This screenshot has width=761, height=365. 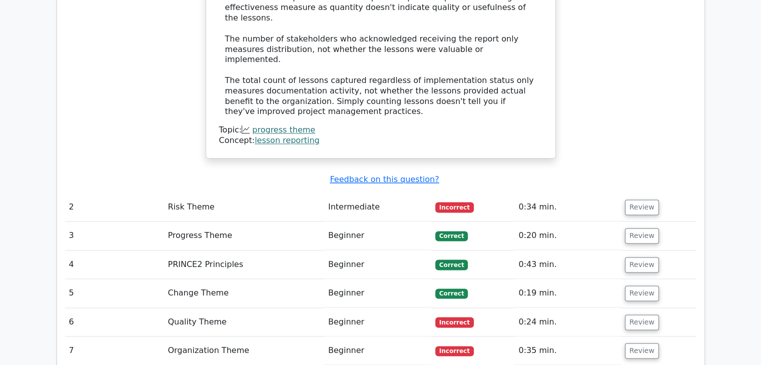 What do you see at coordinates (115, 265) in the screenshot?
I see `td: 4` at bounding box center [115, 265].